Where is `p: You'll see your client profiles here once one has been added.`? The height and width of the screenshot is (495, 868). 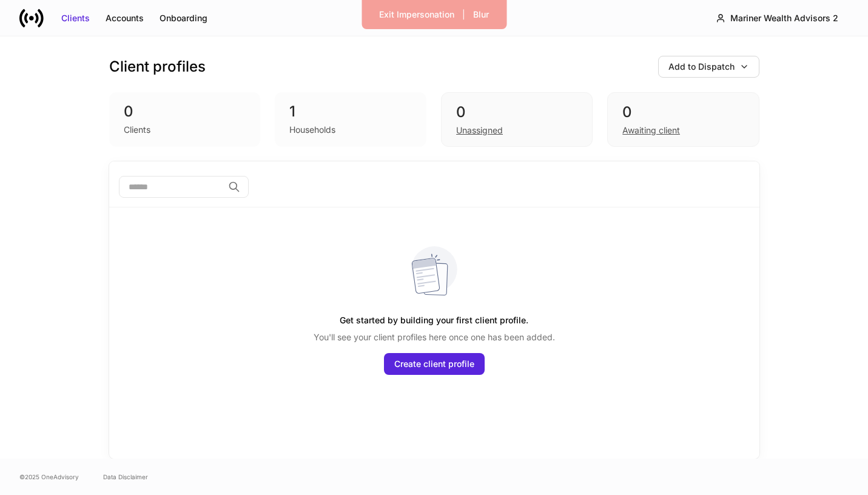 p: You'll see your client profiles here once one has been added. is located at coordinates (434, 337).